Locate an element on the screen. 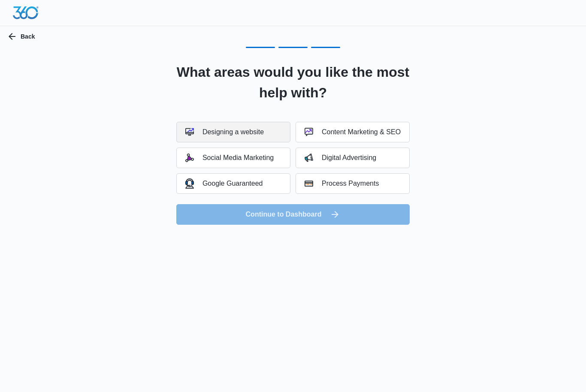 This screenshot has width=586, height=392. button: Designing a website is located at coordinates (234, 132).